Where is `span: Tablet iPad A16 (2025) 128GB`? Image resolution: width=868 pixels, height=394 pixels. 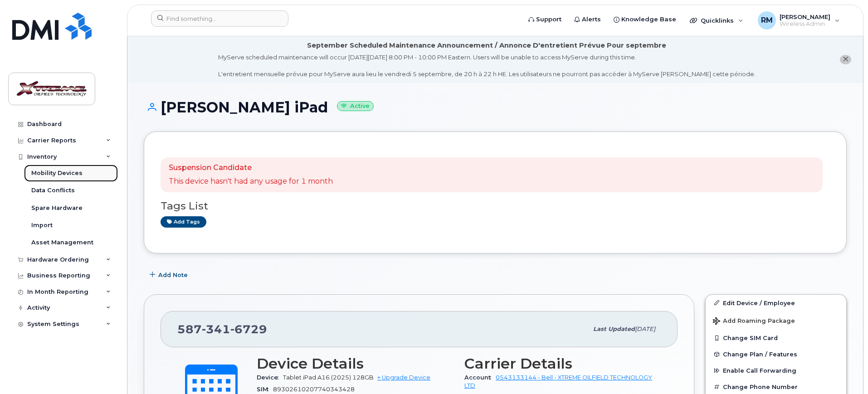 span: Tablet iPad A16 (2025) 128GB is located at coordinates (328, 377).